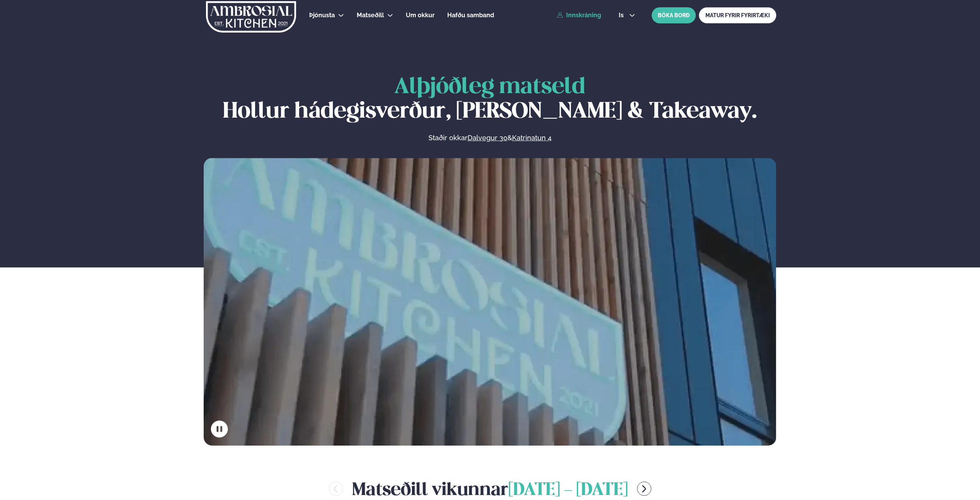 The image size is (980, 500). Describe the element at coordinates (251, 16) in the screenshot. I see `img: logo` at that location.